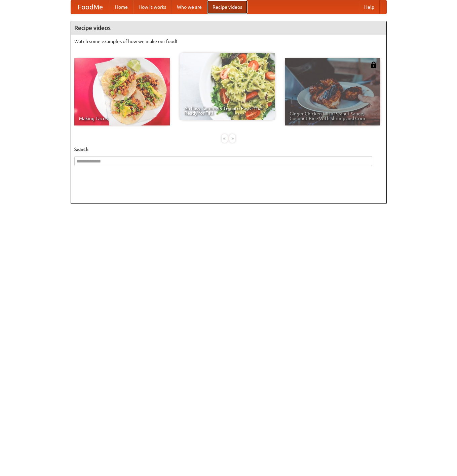 Image resolution: width=457 pixels, height=476 pixels. Describe the element at coordinates (122, 92) in the screenshot. I see `a: Making Tacos` at that location.